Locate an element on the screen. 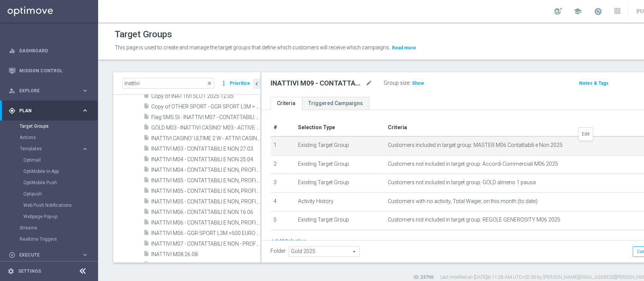  a: Webpage Pop-up is located at coordinates (51, 217).